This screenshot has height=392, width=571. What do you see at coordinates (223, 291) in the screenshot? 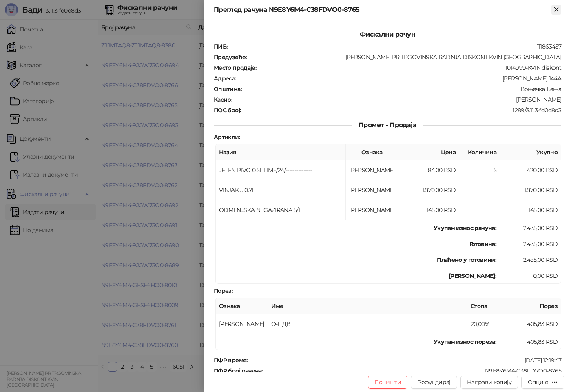
I see `strong: Порез :` at bounding box center [223, 291].